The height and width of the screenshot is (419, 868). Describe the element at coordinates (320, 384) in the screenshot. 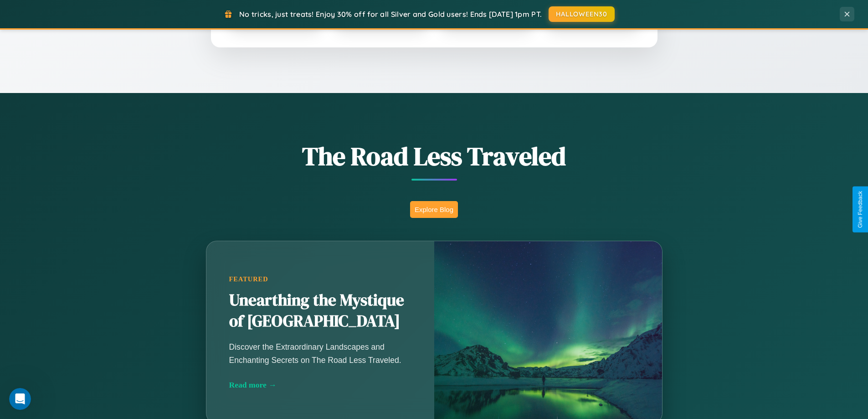

I see `div: Read more →` at that location.